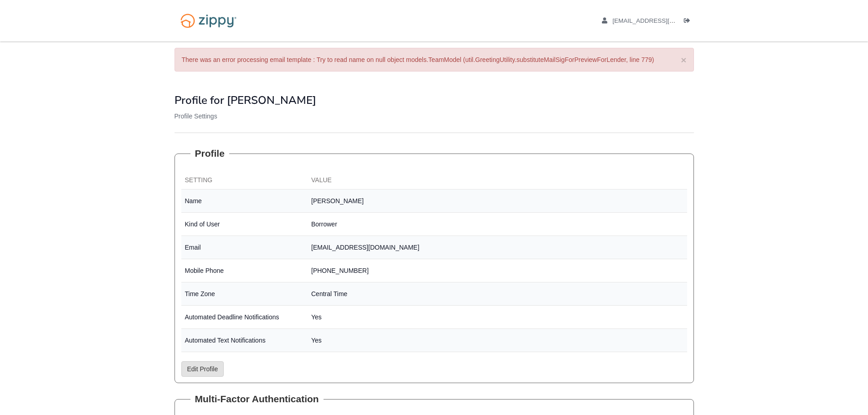 The image size is (868, 415). I want to click on th: Value, so click(497, 180).